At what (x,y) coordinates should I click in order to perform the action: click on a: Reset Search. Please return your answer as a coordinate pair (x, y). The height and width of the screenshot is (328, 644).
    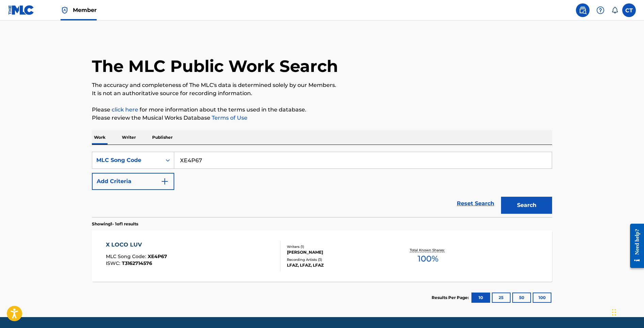
    Looking at the image, I should click on (475, 204).